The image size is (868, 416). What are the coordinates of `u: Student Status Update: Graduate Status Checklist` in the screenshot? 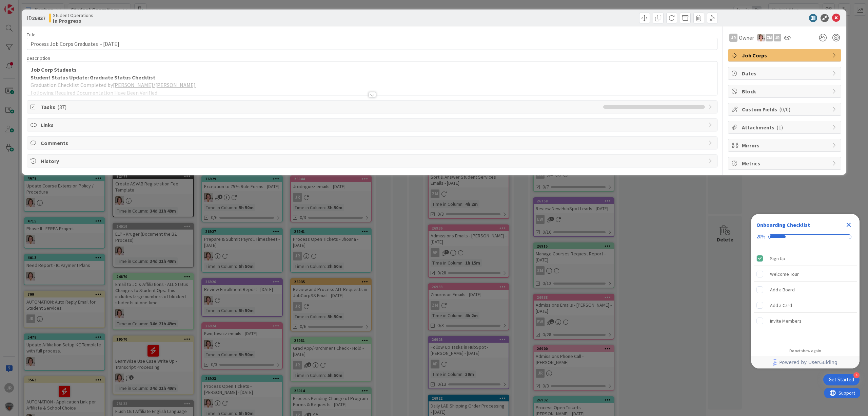 It's located at (93, 77).